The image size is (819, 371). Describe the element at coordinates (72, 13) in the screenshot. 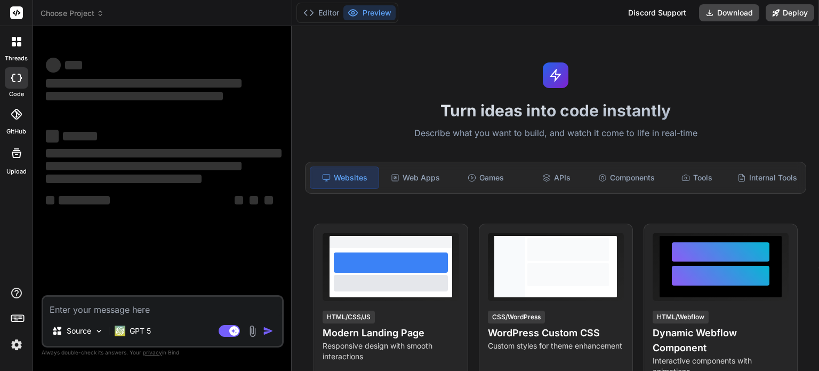

I see `span: Choose Project` at that location.